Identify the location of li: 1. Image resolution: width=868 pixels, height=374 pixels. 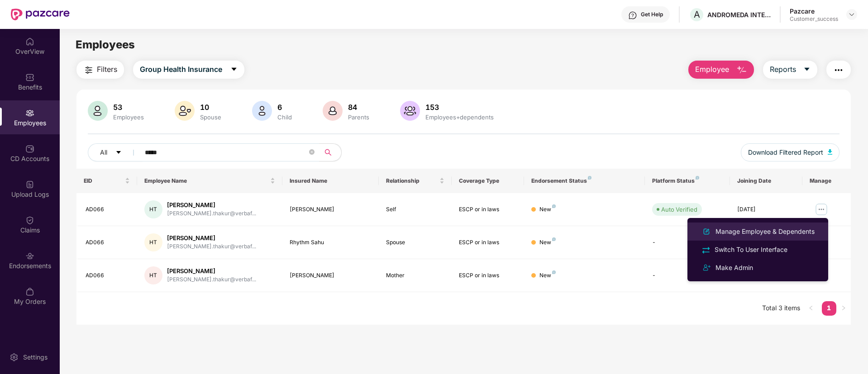
(829, 308).